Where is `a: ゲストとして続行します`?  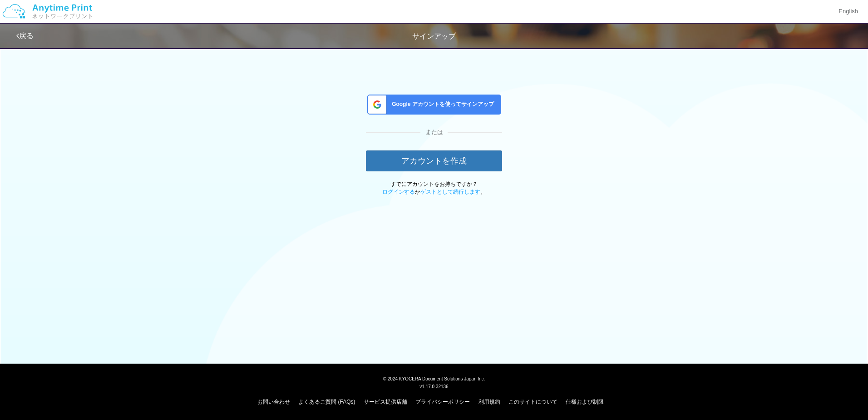 a: ゲストとして続行します is located at coordinates (450, 191).